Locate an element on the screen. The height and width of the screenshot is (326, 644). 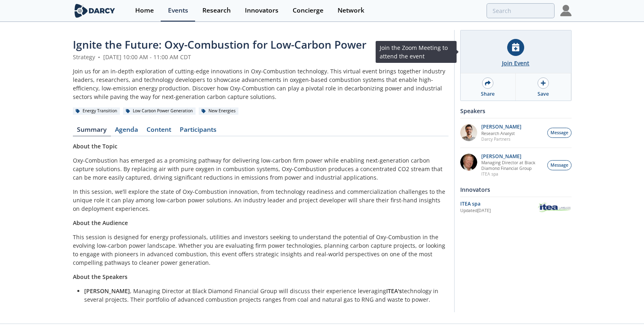
div: Save is located at coordinates (543, 94).